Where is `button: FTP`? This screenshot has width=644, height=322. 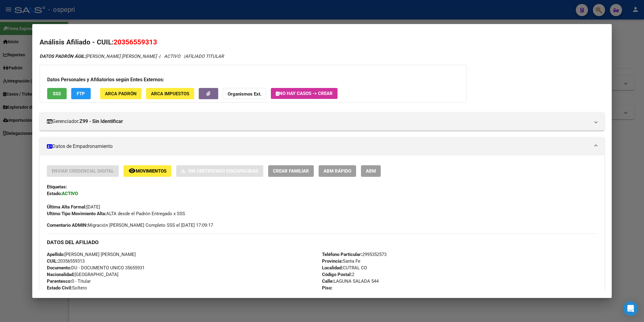
button: FTP is located at coordinates (81, 94).